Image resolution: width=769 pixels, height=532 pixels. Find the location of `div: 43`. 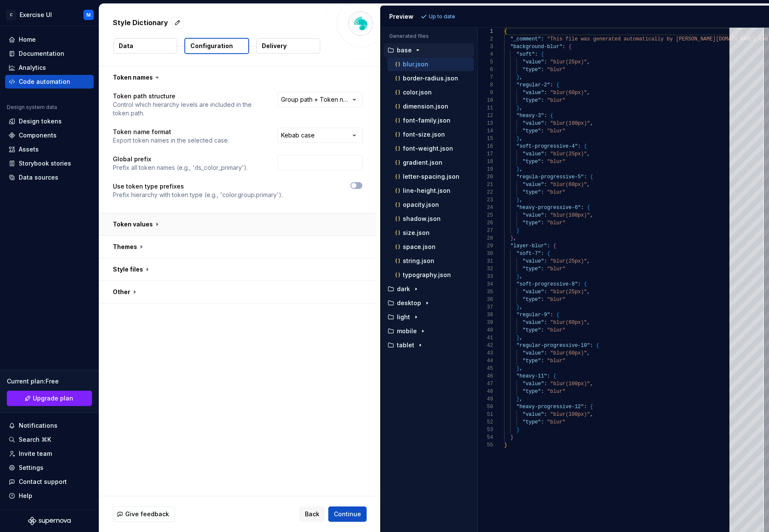

div: 43 is located at coordinates (486, 354).